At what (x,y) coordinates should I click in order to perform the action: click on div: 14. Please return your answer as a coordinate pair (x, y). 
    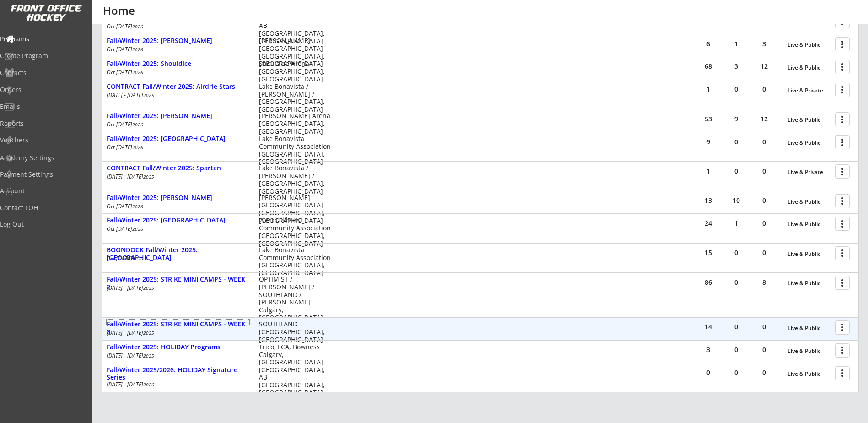
    Looking at the image, I should click on (708, 327).